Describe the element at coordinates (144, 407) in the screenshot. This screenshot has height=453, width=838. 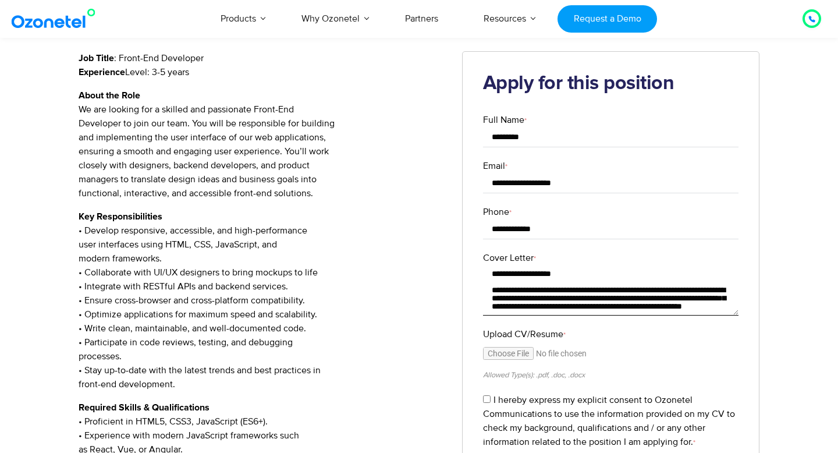
I see `strong: Required Skills & Qualifications` at that location.